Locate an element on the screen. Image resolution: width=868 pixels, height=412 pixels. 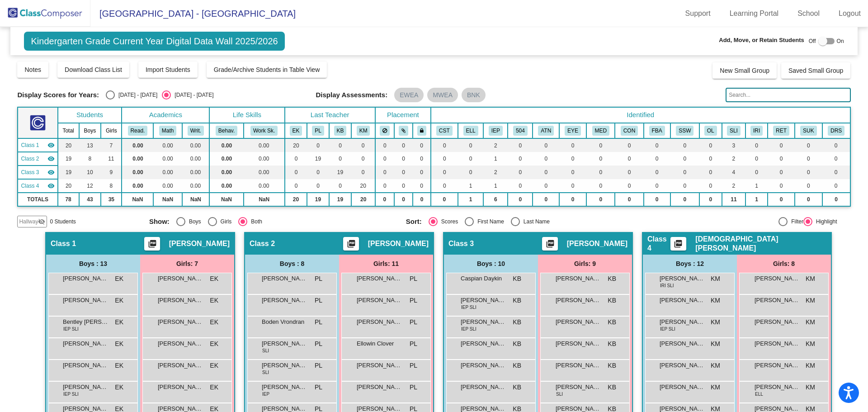
a: Learning Portal is located at coordinates (754, 14).